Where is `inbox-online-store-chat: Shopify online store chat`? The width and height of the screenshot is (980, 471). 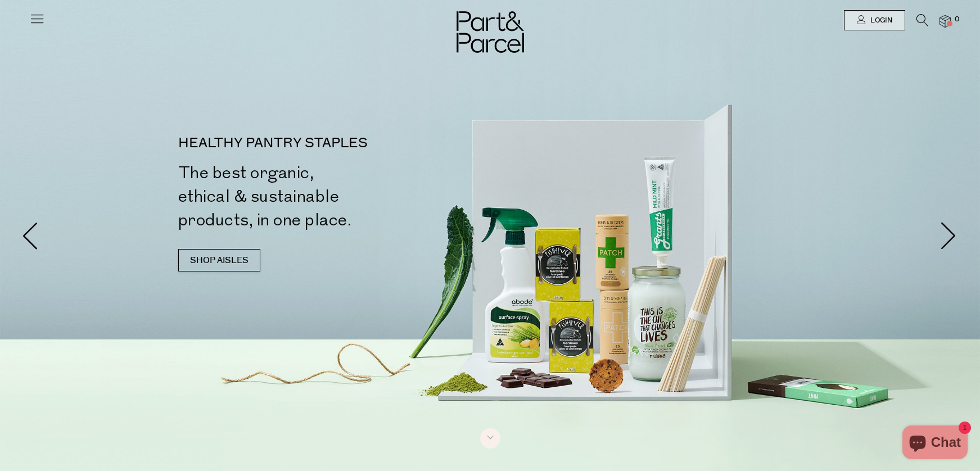 inbox-online-store-chat: Shopify online store chat is located at coordinates (935, 443).